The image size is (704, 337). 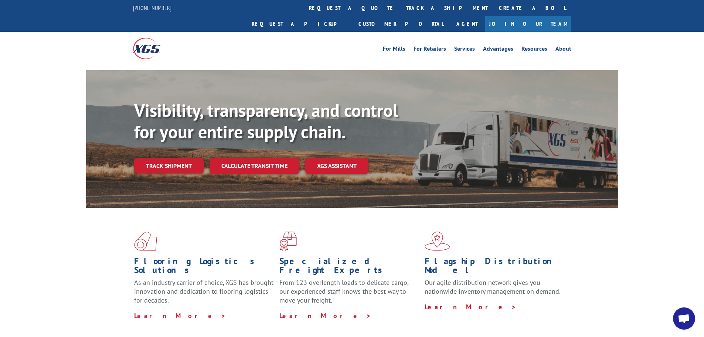 What do you see at coordinates (254, 166) in the screenshot?
I see `a: Calculate transit time` at bounding box center [254, 166].